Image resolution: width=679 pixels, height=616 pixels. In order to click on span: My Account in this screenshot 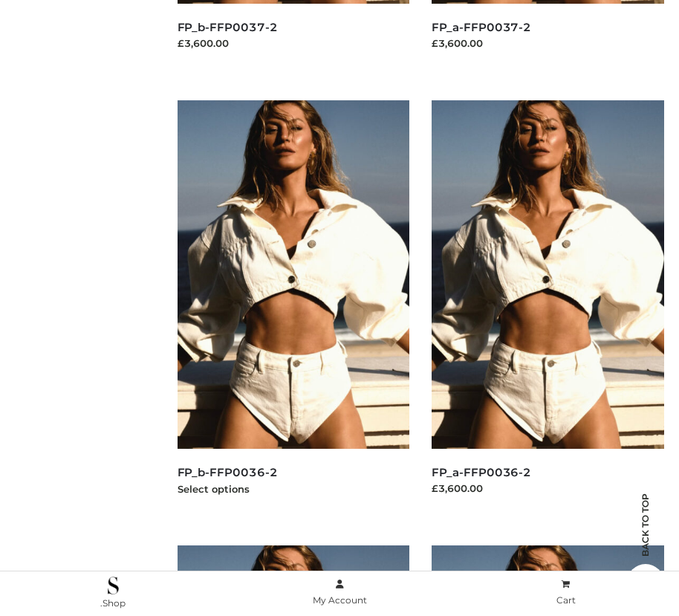, I will do `click(339, 600)`.